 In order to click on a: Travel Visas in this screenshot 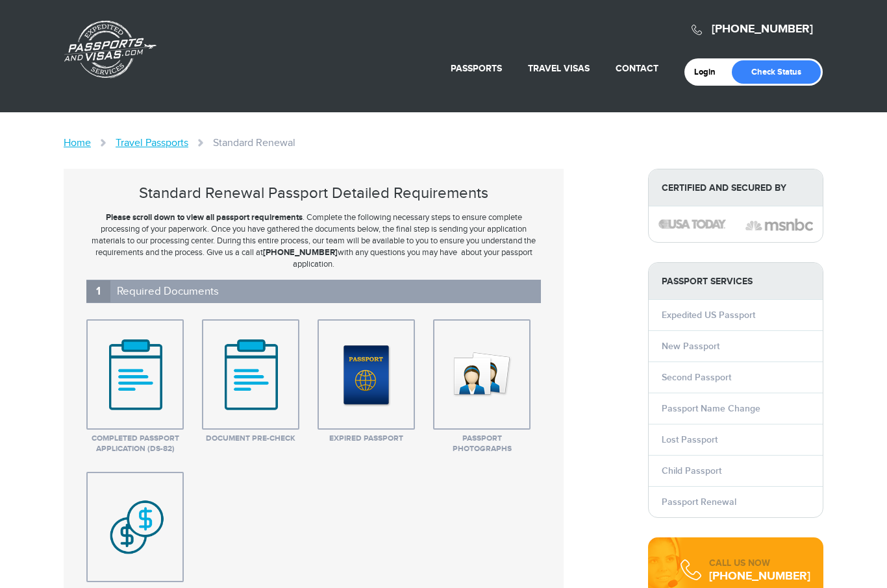, I will do `click(559, 68)`.